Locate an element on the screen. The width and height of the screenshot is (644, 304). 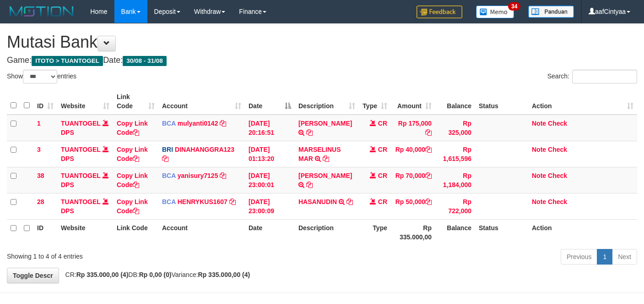
td: Rp 1,184,000 is located at coordinates (455, 180).